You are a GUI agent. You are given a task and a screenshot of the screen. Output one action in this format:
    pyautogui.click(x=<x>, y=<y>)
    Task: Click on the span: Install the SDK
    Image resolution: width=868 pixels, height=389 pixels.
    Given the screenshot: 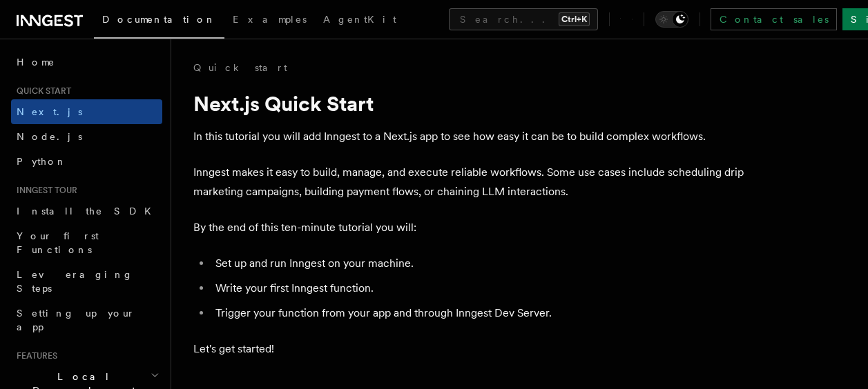 What is the action you would take?
    pyautogui.click(x=88, y=211)
    